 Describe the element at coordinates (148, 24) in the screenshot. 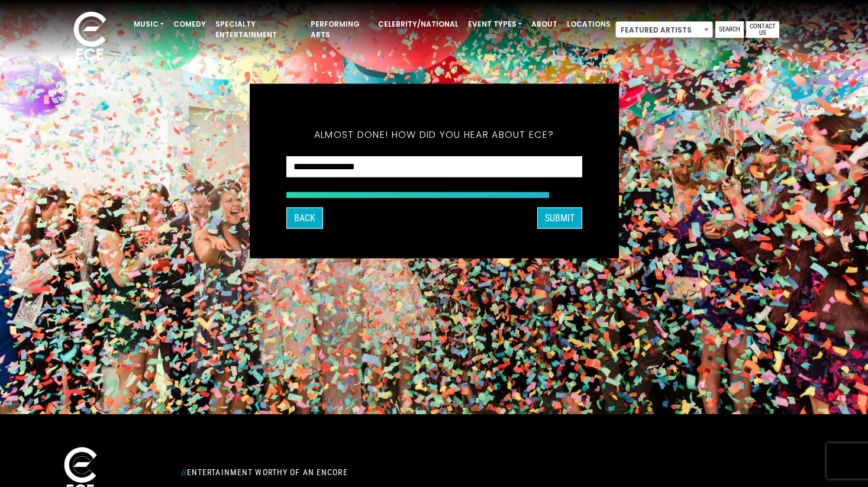

I see `a: Music` at that location.